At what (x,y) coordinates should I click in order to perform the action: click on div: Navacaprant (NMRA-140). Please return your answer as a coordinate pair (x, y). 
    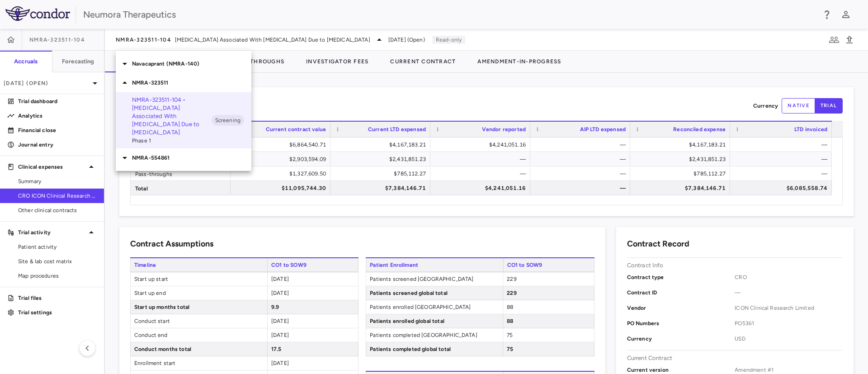
    Looking at the image, I should click on (183, 64).